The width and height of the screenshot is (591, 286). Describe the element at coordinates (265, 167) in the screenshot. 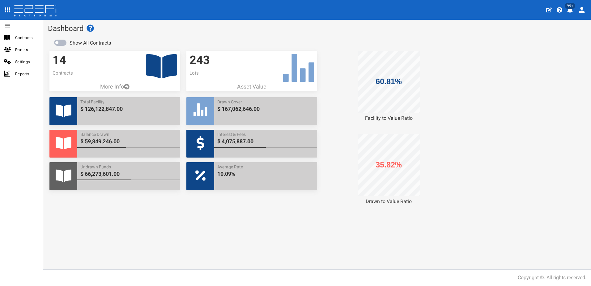

I see `span: Average Rate` at that location.